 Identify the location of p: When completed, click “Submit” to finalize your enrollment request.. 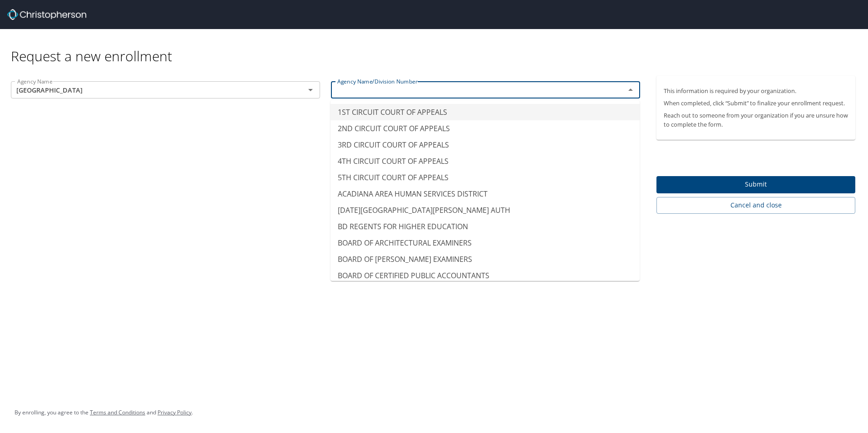
(756, 103).